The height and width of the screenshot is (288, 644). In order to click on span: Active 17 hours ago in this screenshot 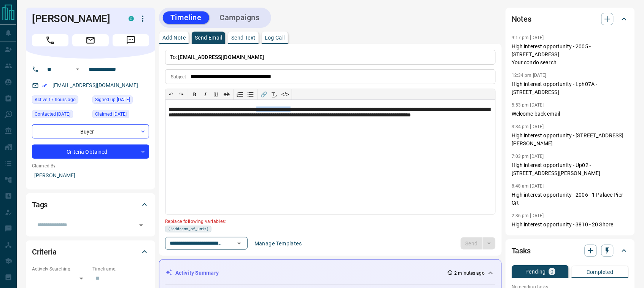, I will do `click(55, 100)`.